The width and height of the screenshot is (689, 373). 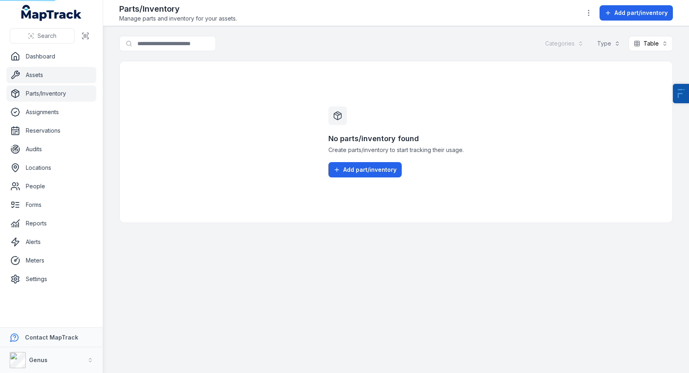 I want to click on strong: Contact MapTrack, so click(x=52, y=337).